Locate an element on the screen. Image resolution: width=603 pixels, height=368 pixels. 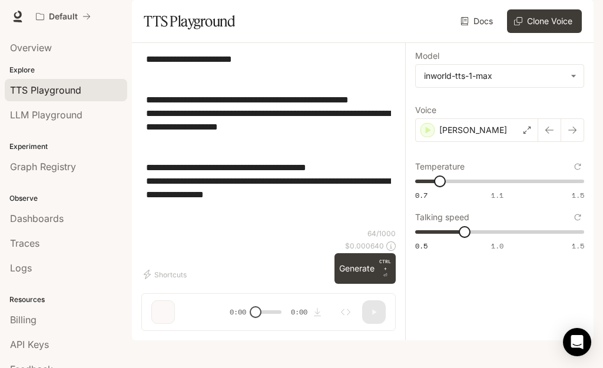
button: Clone Voice is located at coordinates (544, 21).